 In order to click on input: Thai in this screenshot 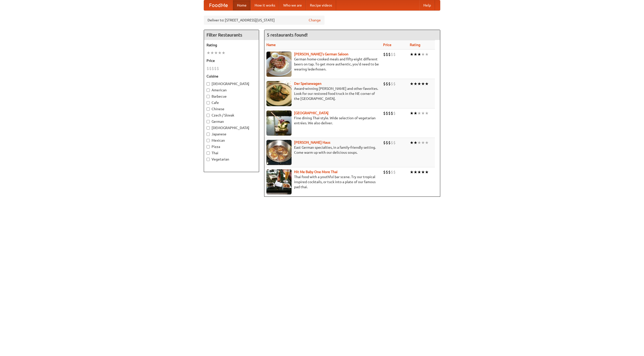, I will do `click(208, 153)`.